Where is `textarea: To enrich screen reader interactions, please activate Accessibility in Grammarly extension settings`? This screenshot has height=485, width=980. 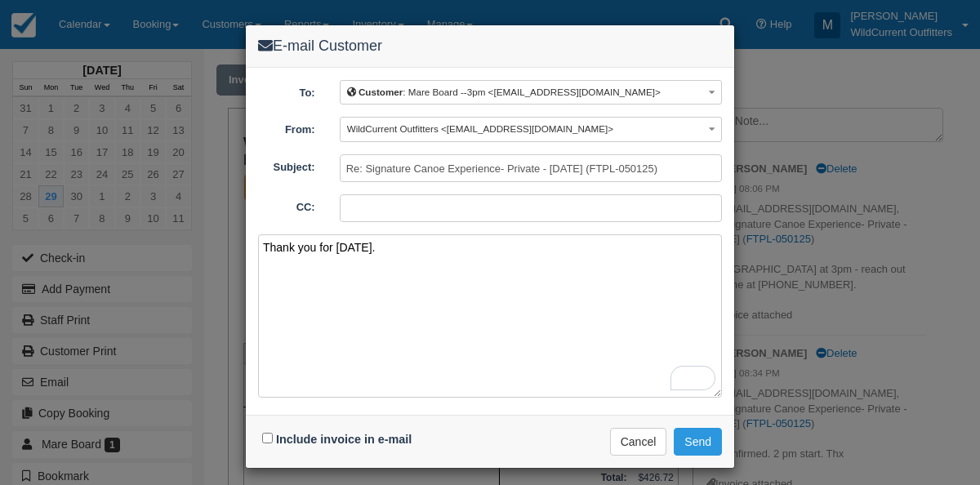 textarea: To enrich screen reader interactions, please activate Accessibility in Grammarly extension settings is located at coordinates (490, 316).